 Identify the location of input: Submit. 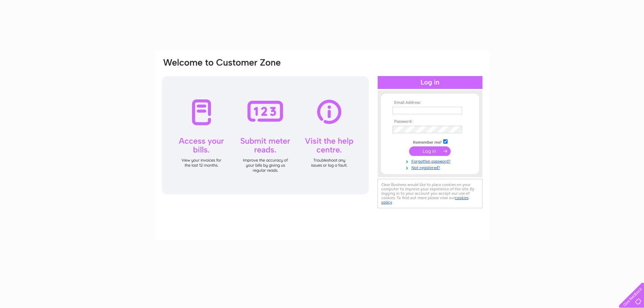
(430, 151).